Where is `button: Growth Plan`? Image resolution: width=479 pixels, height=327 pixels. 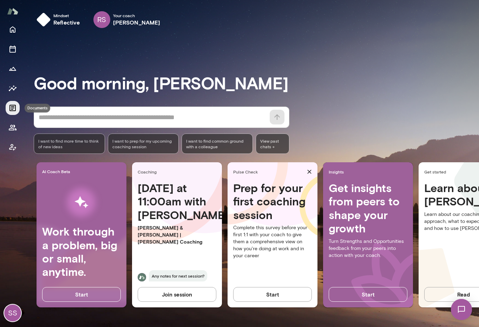 button: Growth Plan is located at coordinates (13, 69).